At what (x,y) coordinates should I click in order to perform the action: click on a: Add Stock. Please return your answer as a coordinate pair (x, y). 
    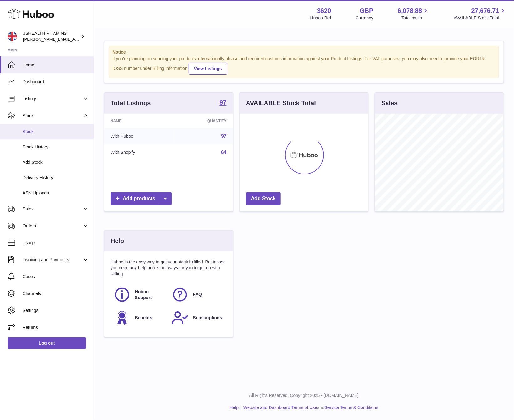
    Looking at the image, I should click on (263, 198).